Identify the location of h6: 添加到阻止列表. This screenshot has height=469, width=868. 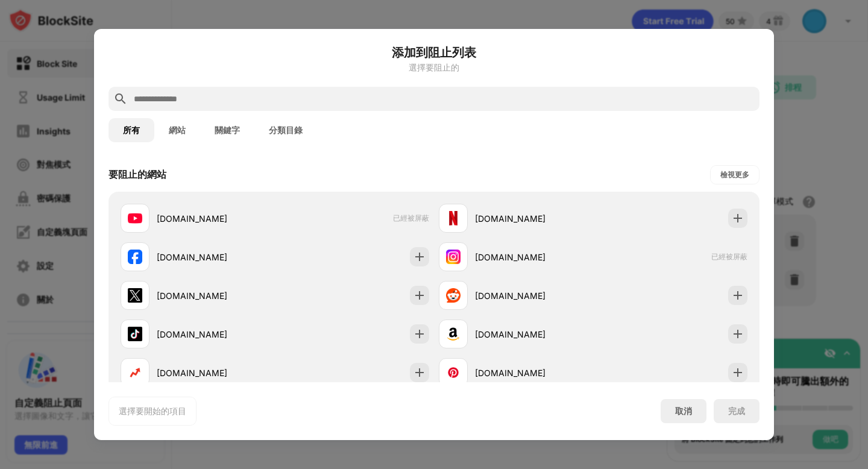
(434, 53).